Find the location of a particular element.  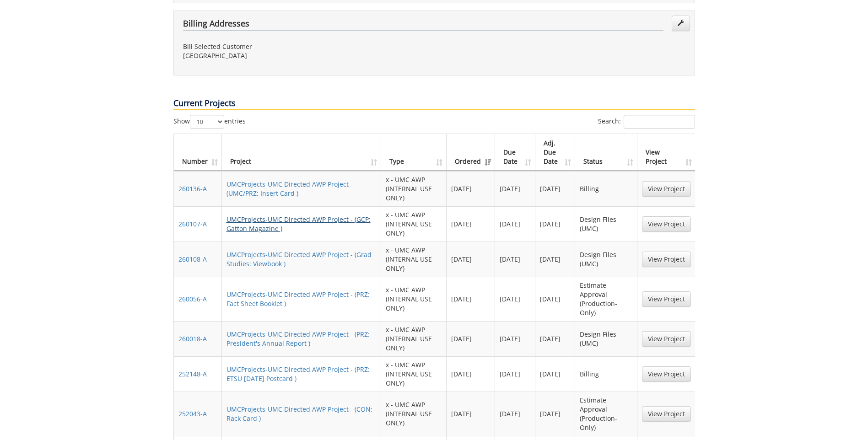

a: 260108-A is located at coordinates (193, 259).